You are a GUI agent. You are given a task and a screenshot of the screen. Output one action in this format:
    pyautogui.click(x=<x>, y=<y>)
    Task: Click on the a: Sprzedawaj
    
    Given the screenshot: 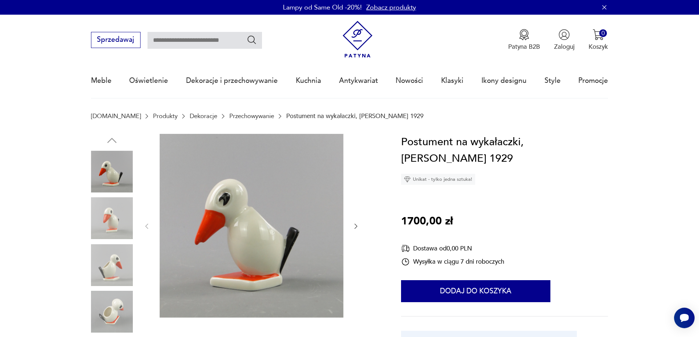 What is the action you would take?
    pyautogui.click(x=116, y=40)
    